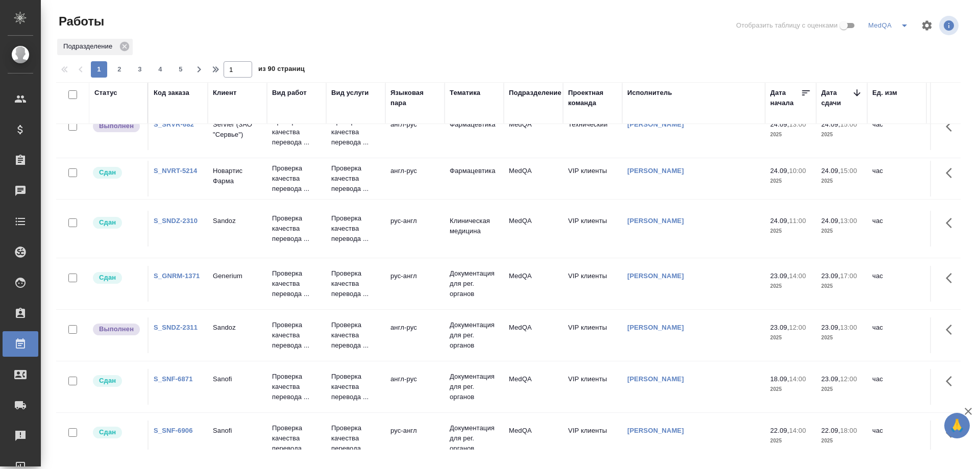 This screenshot has width=980, height=469. What do you see at coordinates (949, 25) in the screenshot?
I see `span: Посмотреть информацию` at bounding box center [949, 25].